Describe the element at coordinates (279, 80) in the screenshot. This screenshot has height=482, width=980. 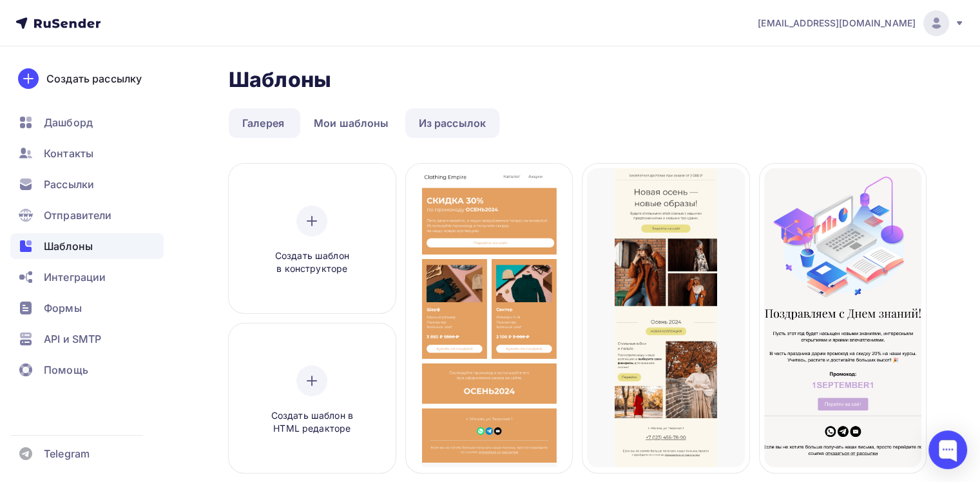
I see `h2: Шаблоны` at that location.